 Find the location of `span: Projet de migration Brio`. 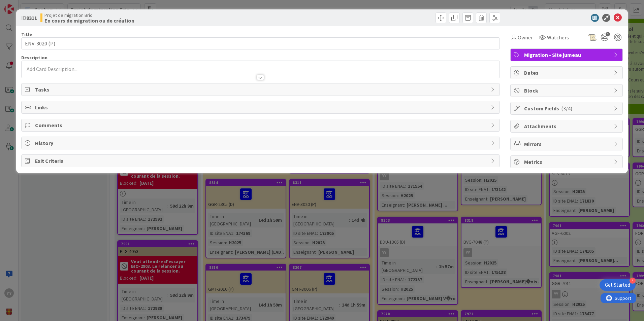

span: Projet de migration Brio is located at coordinates (90, 15).